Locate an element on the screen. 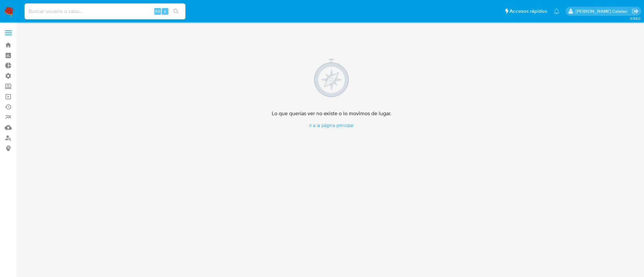 The height and width of the screenshot is (277, 644). a: Notificaciones is located at coordinates (556, 11).